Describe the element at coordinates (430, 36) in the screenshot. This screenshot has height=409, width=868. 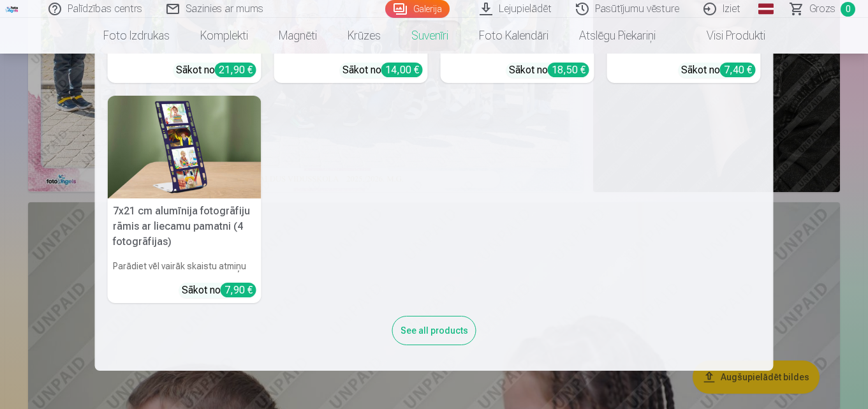
I see `a: Suvenīri` at that location.